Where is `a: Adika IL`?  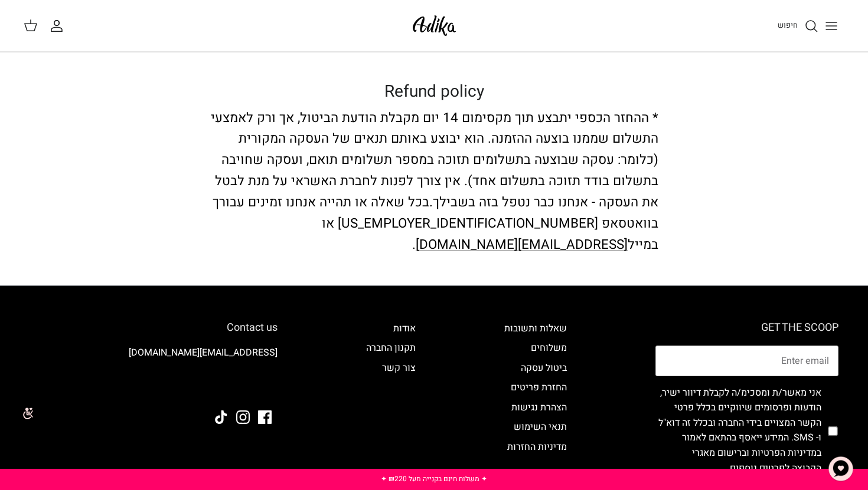
a: Adika IL is located at coordinates (434, 25).